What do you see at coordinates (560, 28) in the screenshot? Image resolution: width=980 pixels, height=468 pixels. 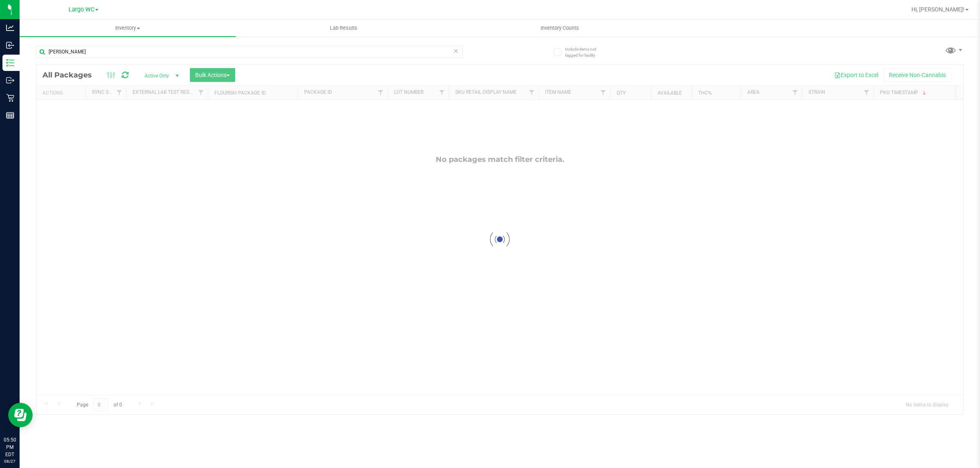 I see `span: Inventory Counts` at bounding box center [560, 28].